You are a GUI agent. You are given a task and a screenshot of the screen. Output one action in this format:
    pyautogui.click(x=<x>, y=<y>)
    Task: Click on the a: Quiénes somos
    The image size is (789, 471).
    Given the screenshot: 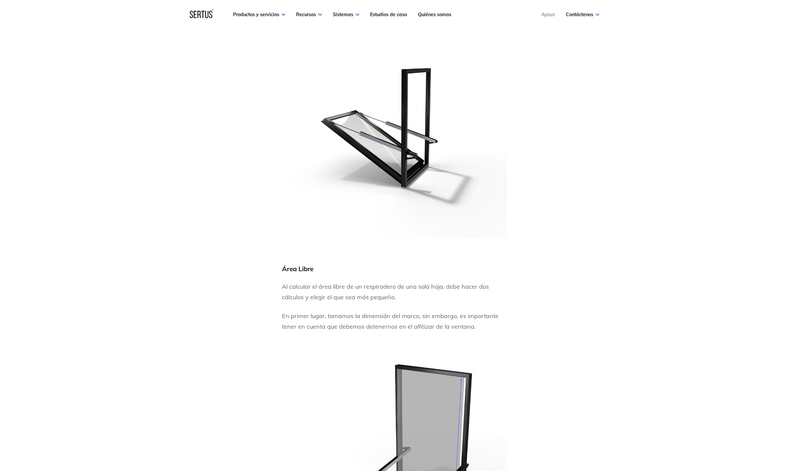 What is the action you would take?
    pyautogui.click(x=435, y=15)
    